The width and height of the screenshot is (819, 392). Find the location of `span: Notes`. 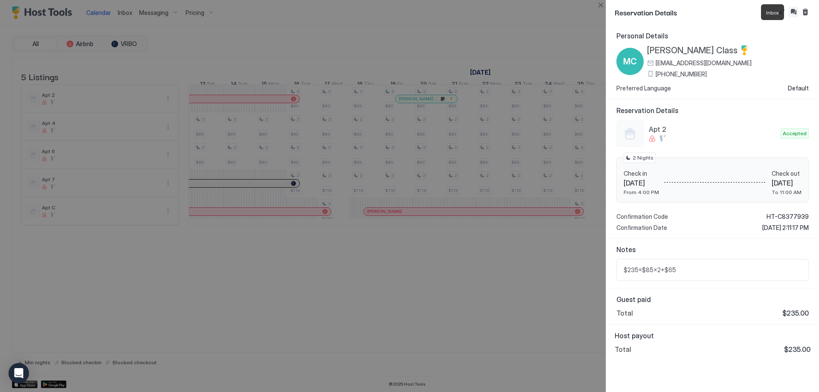

span: Notes is located at coordinates (713, 250).